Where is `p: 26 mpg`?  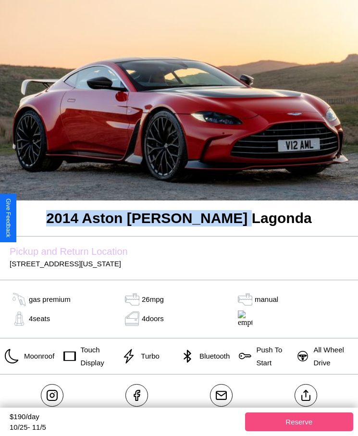
p: 26 mpg is located at coordinates (153, 299).